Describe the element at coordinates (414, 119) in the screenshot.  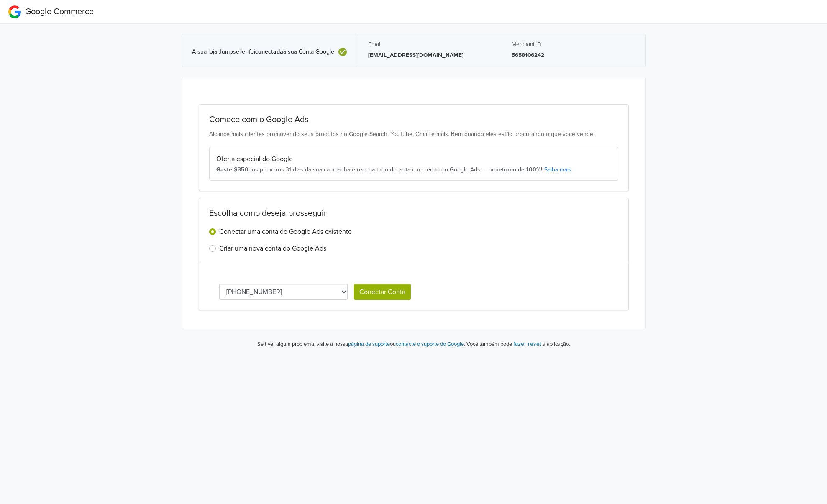
I see `h2: Comece com o Google Ads` at that location.